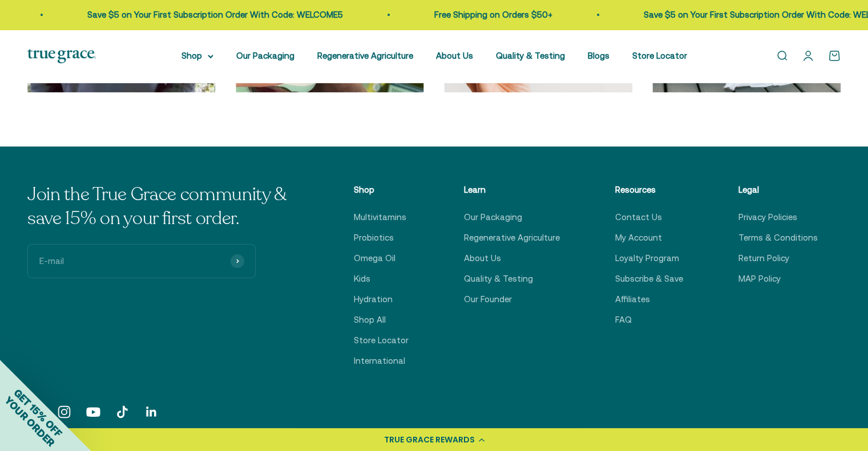  Describe the element at coordinates (381, 190) in the screenshot. I see `p: Shop` at that location.